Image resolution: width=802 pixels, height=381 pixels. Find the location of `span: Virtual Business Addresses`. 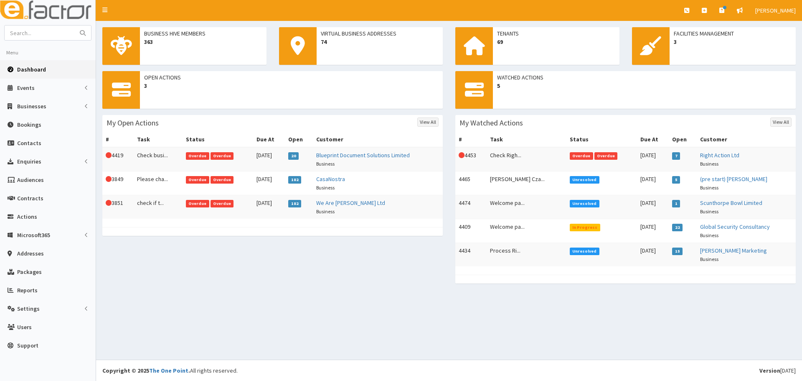

span: Virtual Business Addresses is located at coordinates (380, 33).